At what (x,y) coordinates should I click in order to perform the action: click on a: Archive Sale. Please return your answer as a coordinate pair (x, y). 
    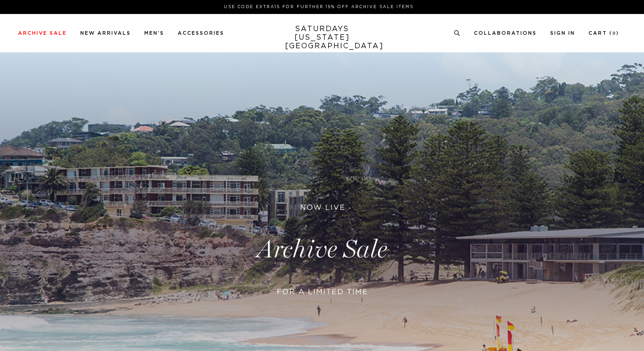
    Looking at the image, I should click on (42, 33).